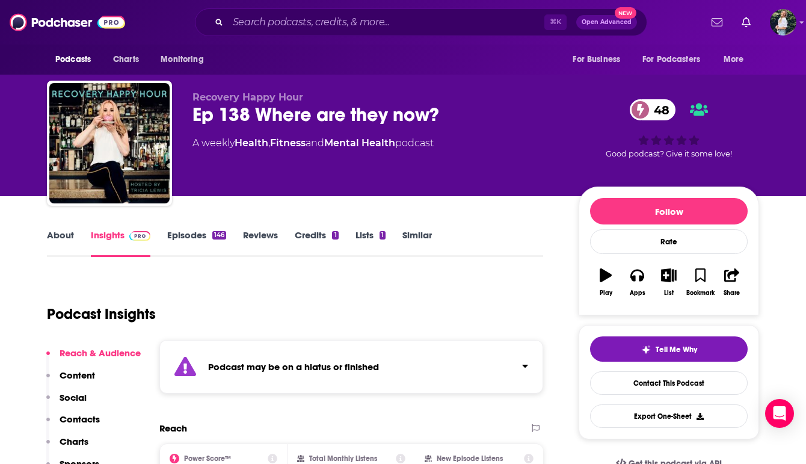 This screenshot has width=806, height=464. What do you see at coordinates (658, 109) in the screenshot?
I see `span: 48` at bounding box center [658, 109].